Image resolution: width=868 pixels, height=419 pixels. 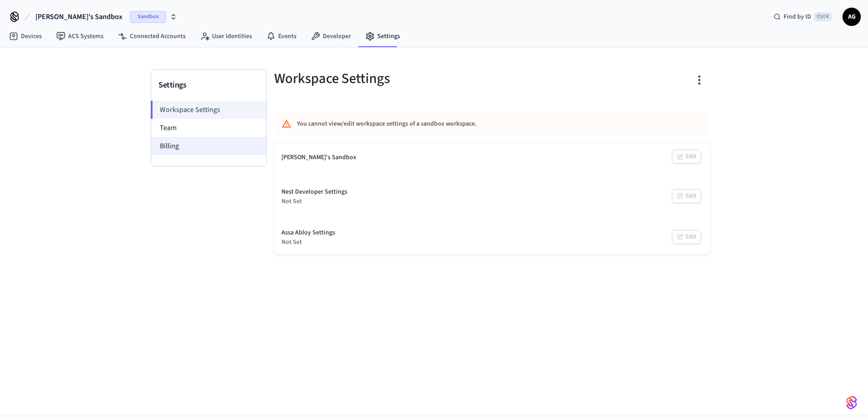 I want to click on div: Find by IDCtrl K, so click(x=803, y=16).